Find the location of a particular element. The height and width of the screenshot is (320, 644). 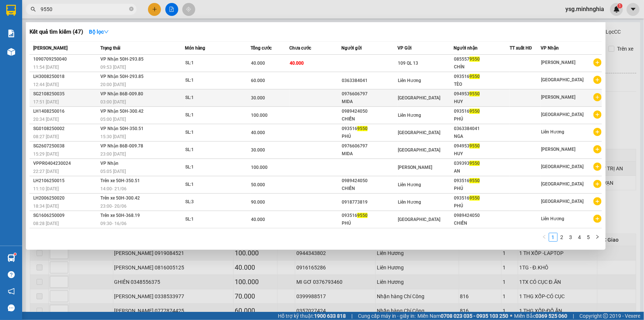

div: MIDA is located at coordinates (369, 101).